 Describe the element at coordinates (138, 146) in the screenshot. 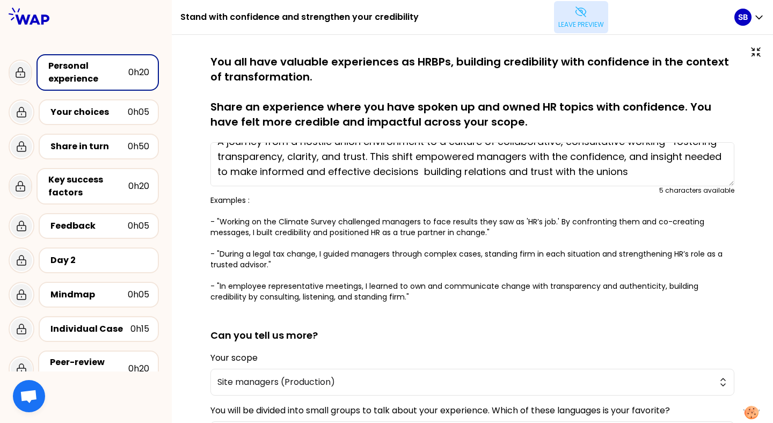

I see `div: 0h50` at that location.